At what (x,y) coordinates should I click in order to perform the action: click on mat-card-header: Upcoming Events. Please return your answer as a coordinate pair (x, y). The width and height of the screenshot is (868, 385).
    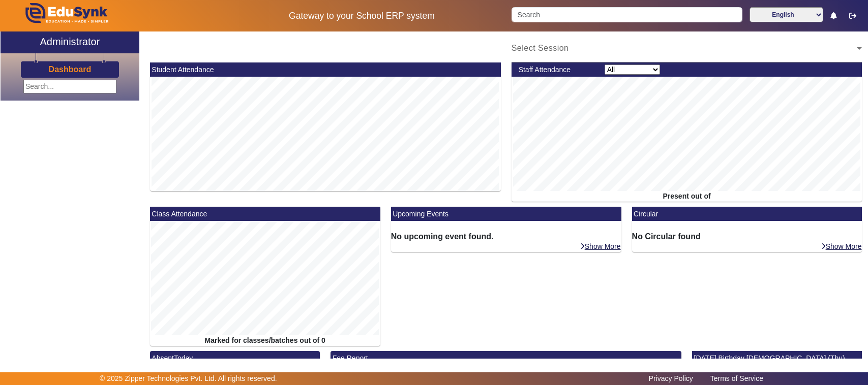
    Looking at the image, I should click on (506, 214).